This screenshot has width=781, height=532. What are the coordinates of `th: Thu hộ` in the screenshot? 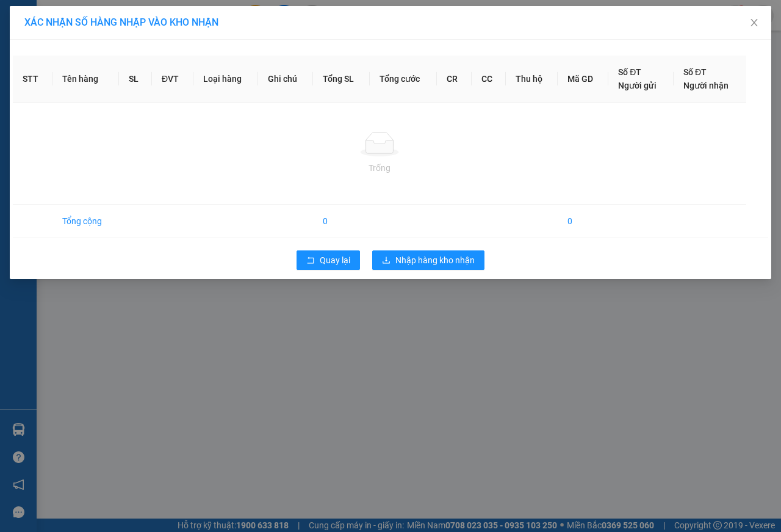 It's located at (532, 78).